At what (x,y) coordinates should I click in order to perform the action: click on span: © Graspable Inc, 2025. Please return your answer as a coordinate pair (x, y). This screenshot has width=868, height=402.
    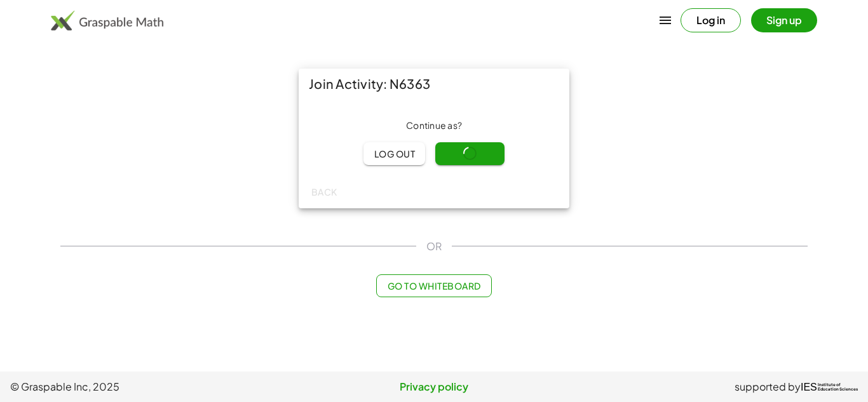
    Looking at the image, I should click on (151, 387).